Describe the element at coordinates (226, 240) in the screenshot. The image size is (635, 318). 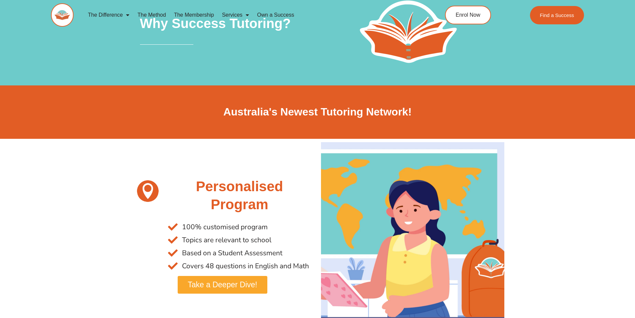
I see `span: Topics are relevant to school` at that location.